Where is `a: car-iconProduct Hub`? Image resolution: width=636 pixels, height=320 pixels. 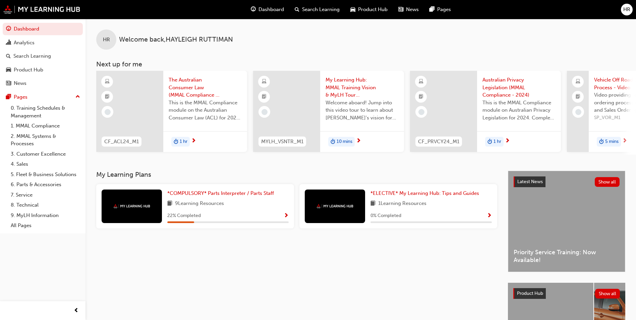
a: car-iconProduct Hub is located at coordinates (369, 9).